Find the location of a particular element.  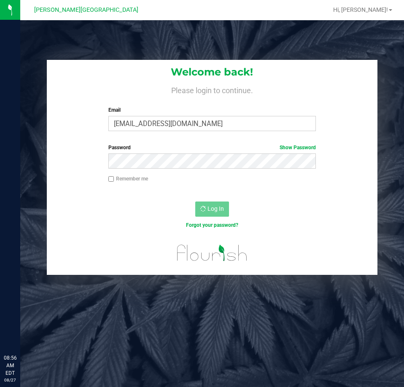

a: Show Password is located at coordinates (298, 148).